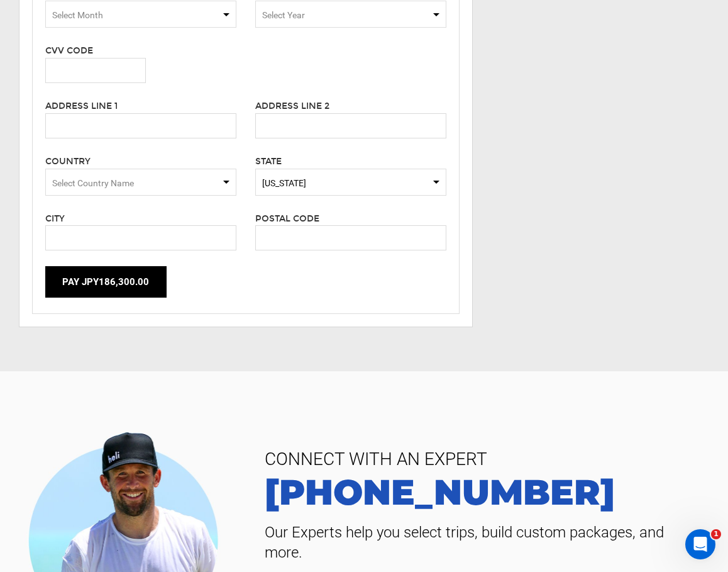 The width and height of the screenshot is (728, 572). What do you see at coordinates (81, 106) in the screenshot?
I see `label: Address Line 1` at bounding box center [81, 106].